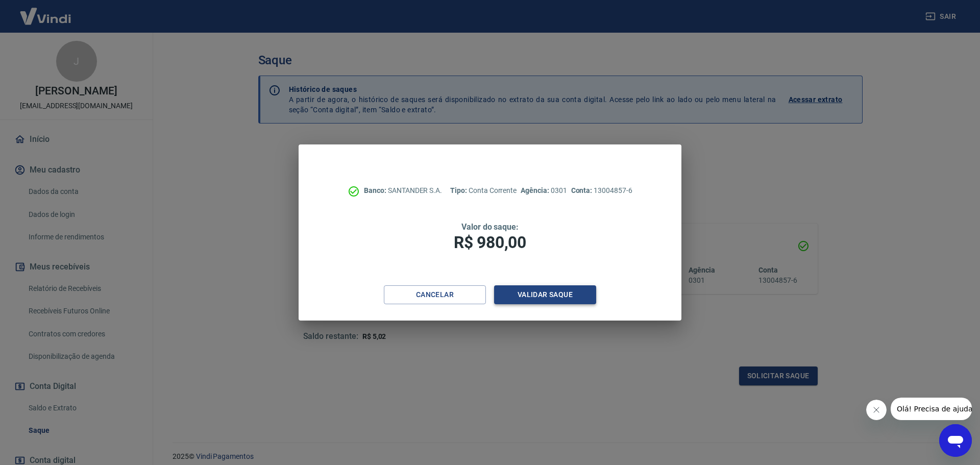  I want to click on p: SANTANDER S.A., so click(402, 190).